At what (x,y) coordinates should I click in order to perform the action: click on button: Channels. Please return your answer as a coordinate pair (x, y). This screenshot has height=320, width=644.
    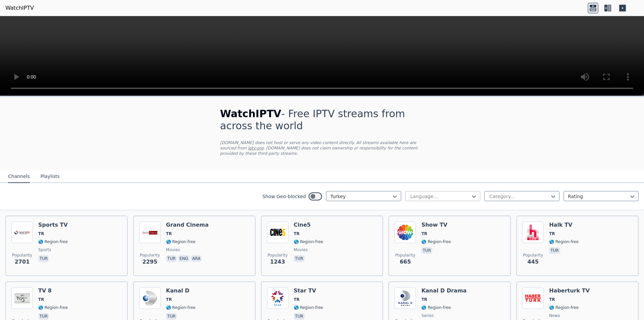
    Looking at the image, I should click on (19, 177).